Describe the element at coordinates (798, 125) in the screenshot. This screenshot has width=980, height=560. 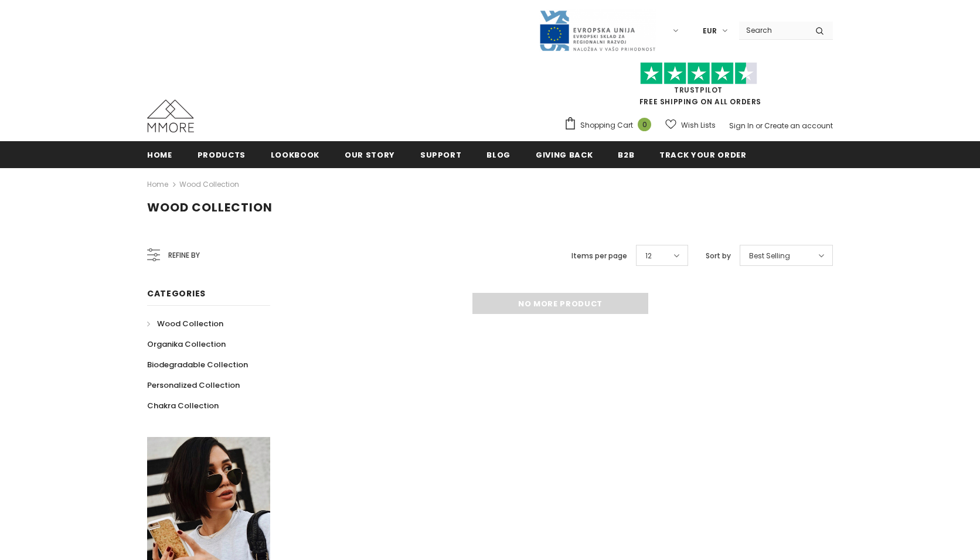
I see `a: Create an account` at that location.